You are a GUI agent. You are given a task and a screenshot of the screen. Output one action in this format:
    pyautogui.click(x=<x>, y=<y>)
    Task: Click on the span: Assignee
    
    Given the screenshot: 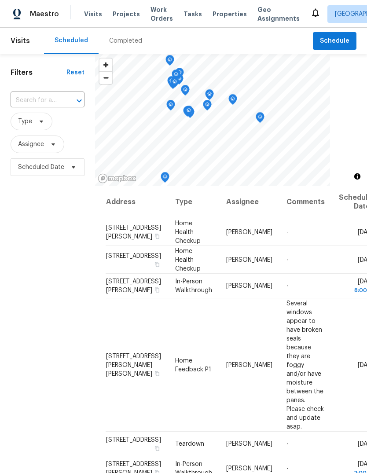 What is the action you would take?
    pyautogui.click(x=31, y=144)
    